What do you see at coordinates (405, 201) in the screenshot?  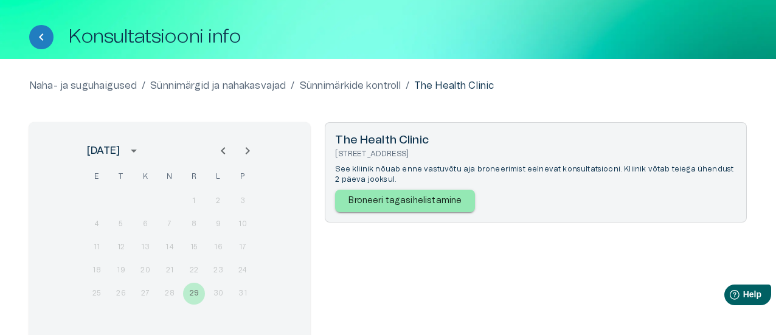 I see `p: Broneeri tagasihelistamine` at bounding box center [405, 201].